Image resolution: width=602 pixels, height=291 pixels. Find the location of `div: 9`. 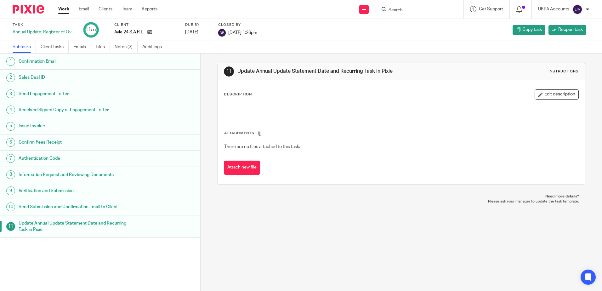

div: 9 is located at coordinates (11, 191).